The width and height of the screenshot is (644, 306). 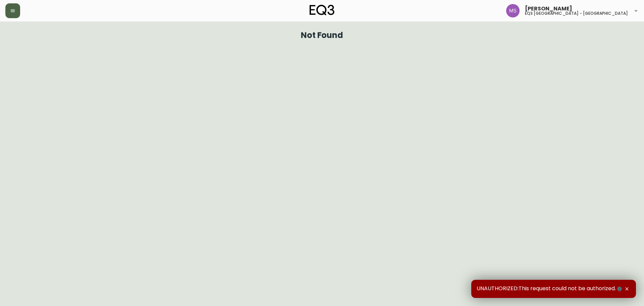 I want to click on img: logo, so click(x=322, y=10).